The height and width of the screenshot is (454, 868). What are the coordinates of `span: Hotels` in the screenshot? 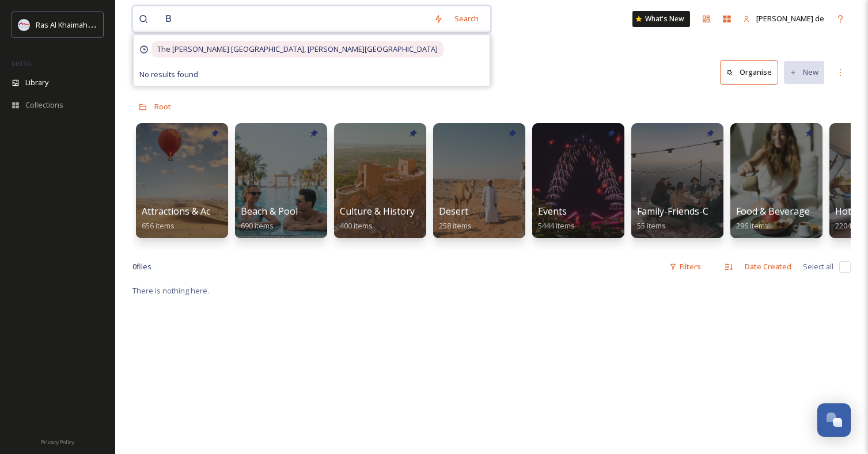 It's located at (849, 211).